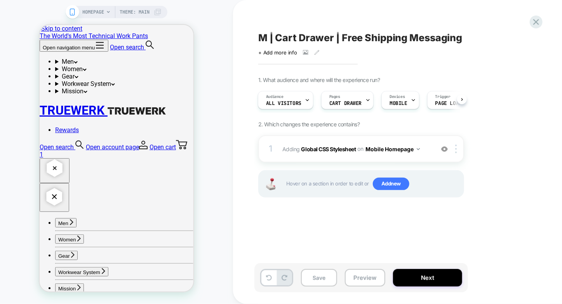  I want to click on button: Next, so click(428, 278).